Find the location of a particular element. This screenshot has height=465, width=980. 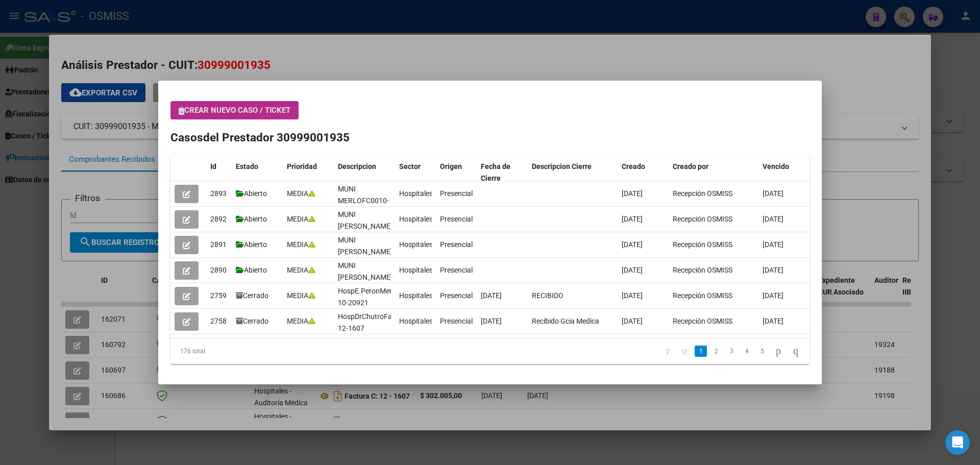

span: HospDrChutroFact 12-1607 is located at coordinates (368, 322).